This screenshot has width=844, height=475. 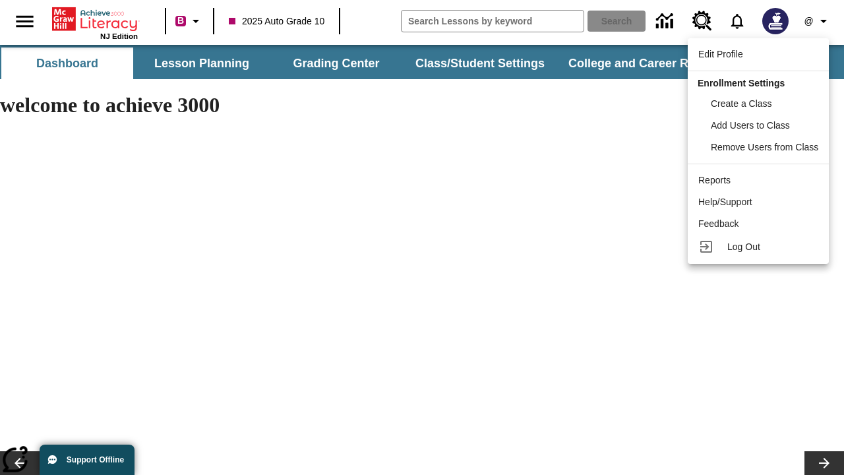 I want to click on span: Add Users to Class, so click(x=750, y=125).